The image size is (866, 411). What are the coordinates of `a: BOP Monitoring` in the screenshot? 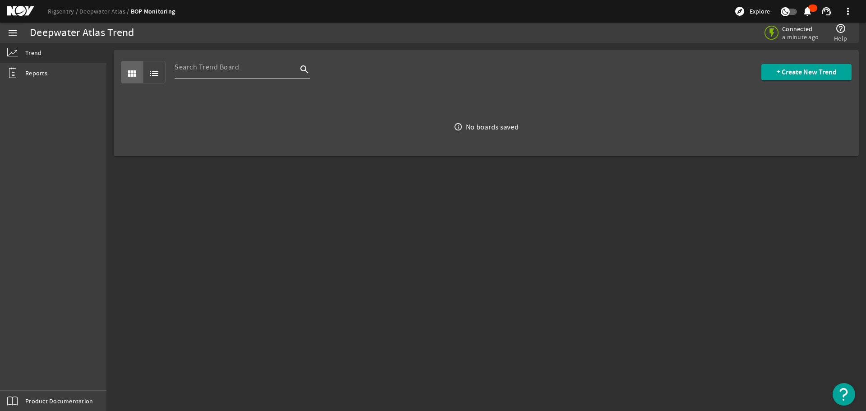 It's located at (153, 11).